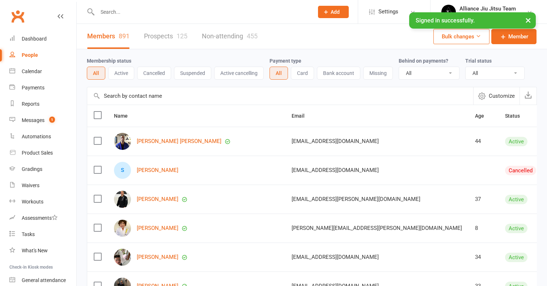  What do you see at coordinates (280, 96) in the screenshot?
I see `input: Search by contact name` at bounding box center [280, 96].